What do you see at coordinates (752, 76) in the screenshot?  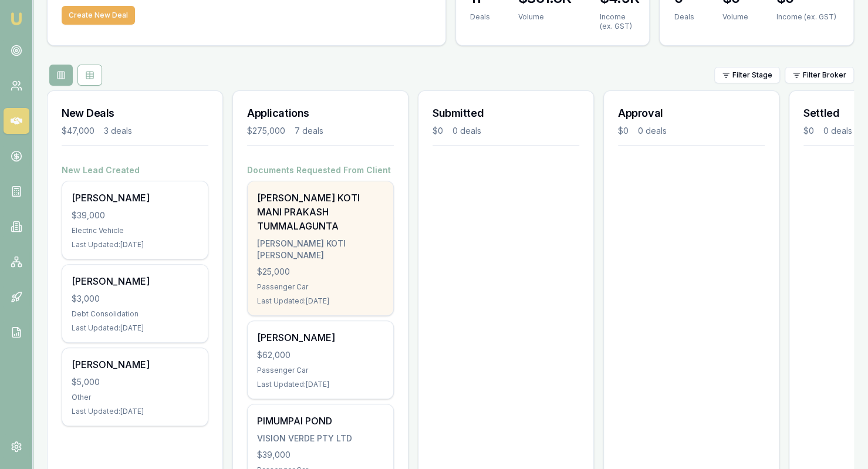 I see `span: Filter Stage` at bounding box center [752, 76].